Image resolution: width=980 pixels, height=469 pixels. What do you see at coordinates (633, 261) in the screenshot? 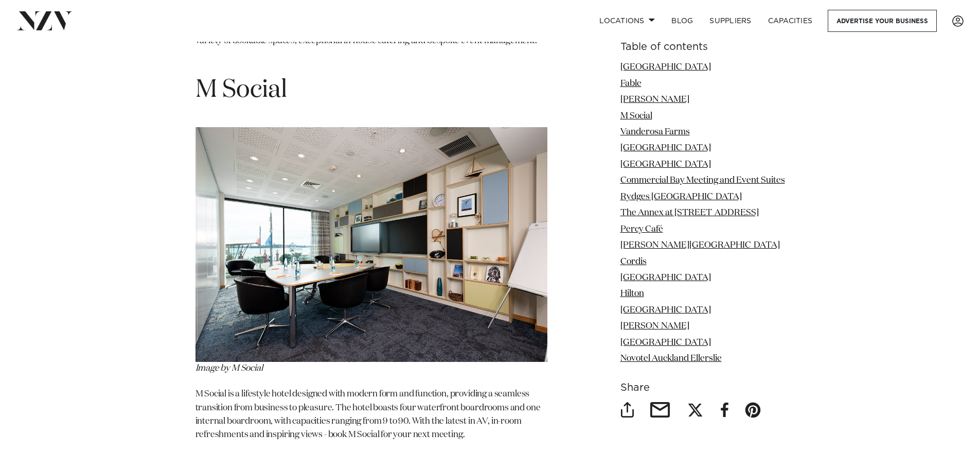
I see `a: Cordis` at bounding box center [633, 261].